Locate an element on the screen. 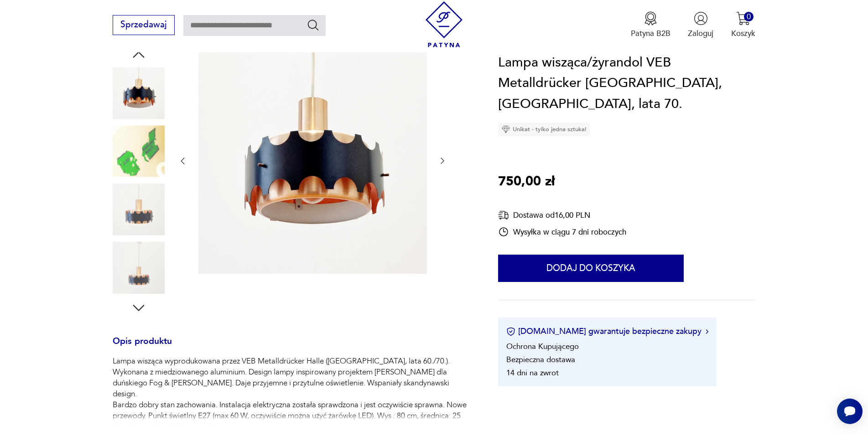  a: Sprzedawaj is located at coordinates (143, 25).